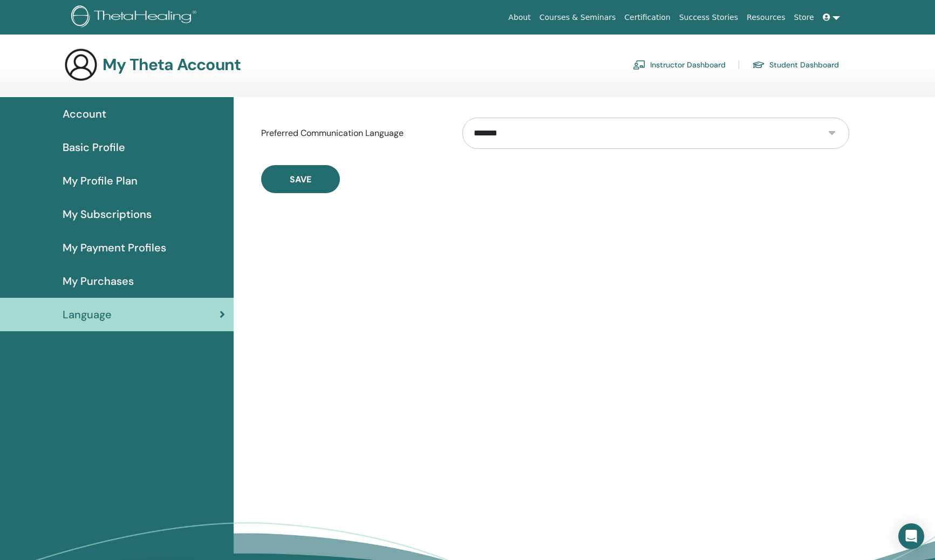 The image size is (935, 560). What do you see at coordinates (679, 65) in the screenshot?
I see `a: Instructor Dashboard` at bounding box center [679, 65].